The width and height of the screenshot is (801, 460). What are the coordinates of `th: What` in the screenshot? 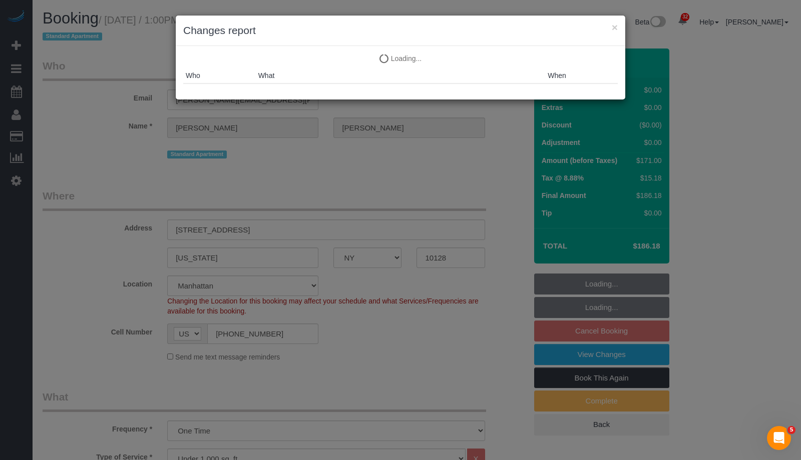 It's located at (400, 76).